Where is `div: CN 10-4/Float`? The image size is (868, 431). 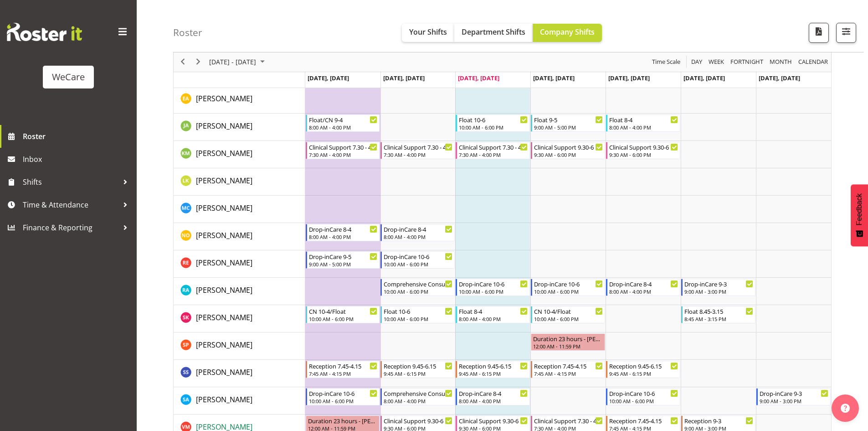 div: CN 10-4/Float is located at coordinates (343, 311).